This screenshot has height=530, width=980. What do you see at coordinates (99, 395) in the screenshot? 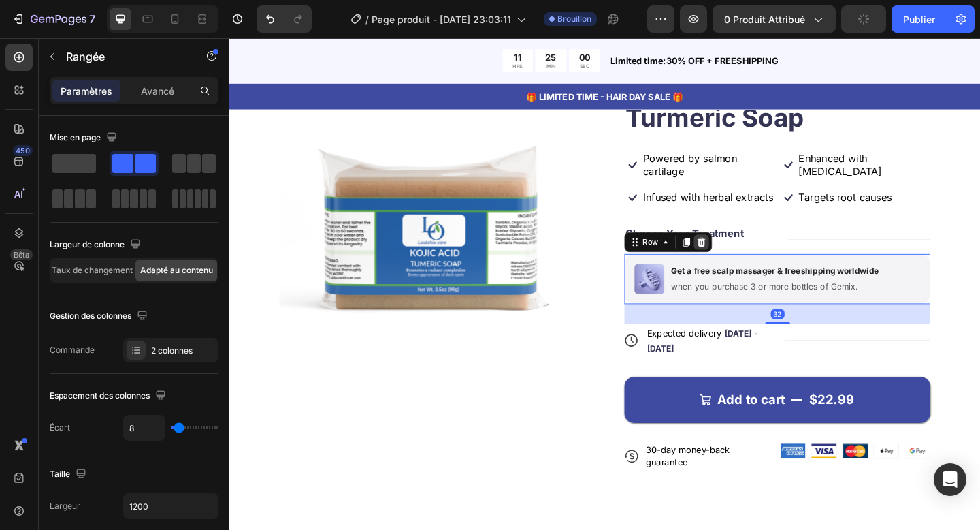
I see `font: Espacement des colonnes` at bounding box center [99, 395].